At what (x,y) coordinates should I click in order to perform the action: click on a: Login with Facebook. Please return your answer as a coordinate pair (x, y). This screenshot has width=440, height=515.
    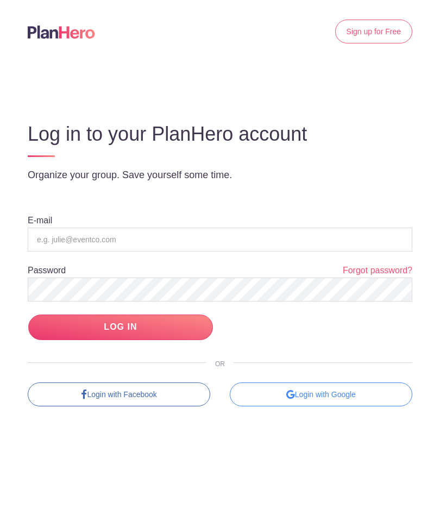
    Looking at the image, I should click on (119, 394).